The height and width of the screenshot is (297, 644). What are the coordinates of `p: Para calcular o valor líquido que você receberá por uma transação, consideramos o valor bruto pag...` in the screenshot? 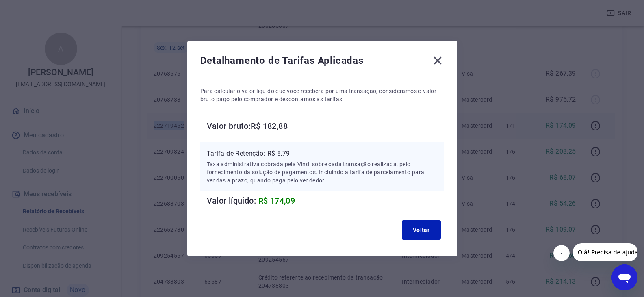 It's located at (322, 95).